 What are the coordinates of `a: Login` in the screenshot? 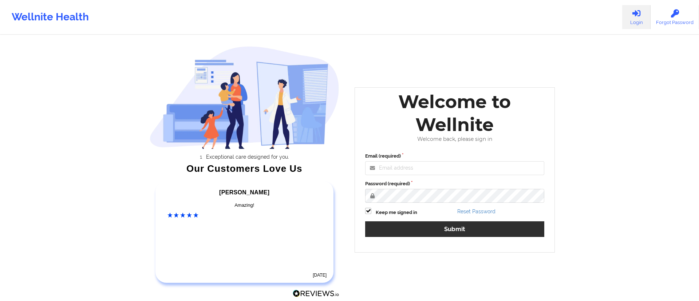 It's located at (636, 17).